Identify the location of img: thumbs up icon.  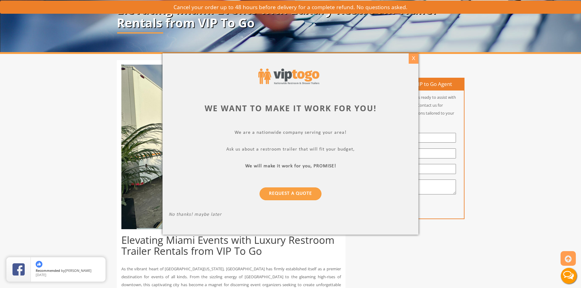
(39, 265).